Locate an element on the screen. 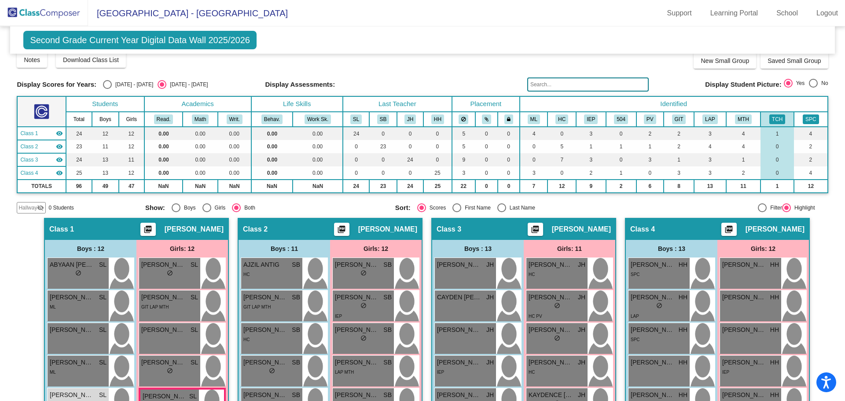  td: Jozi Henry - No Class Name is located at coordinates (41, 160).